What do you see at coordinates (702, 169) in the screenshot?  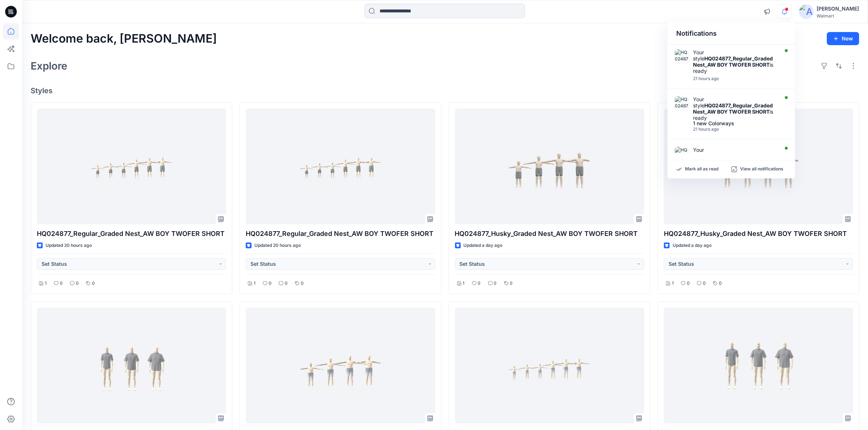 I see `p: Mark all as read` at bounding box center [702, 169].